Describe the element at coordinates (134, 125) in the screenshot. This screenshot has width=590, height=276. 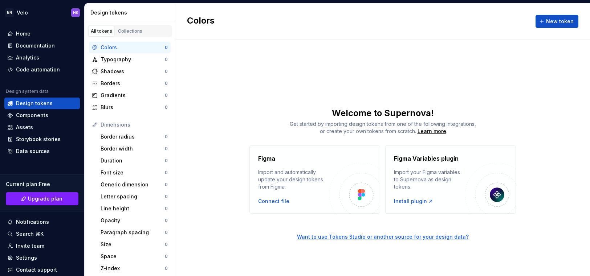
I see `div: Dimensions` at that location.